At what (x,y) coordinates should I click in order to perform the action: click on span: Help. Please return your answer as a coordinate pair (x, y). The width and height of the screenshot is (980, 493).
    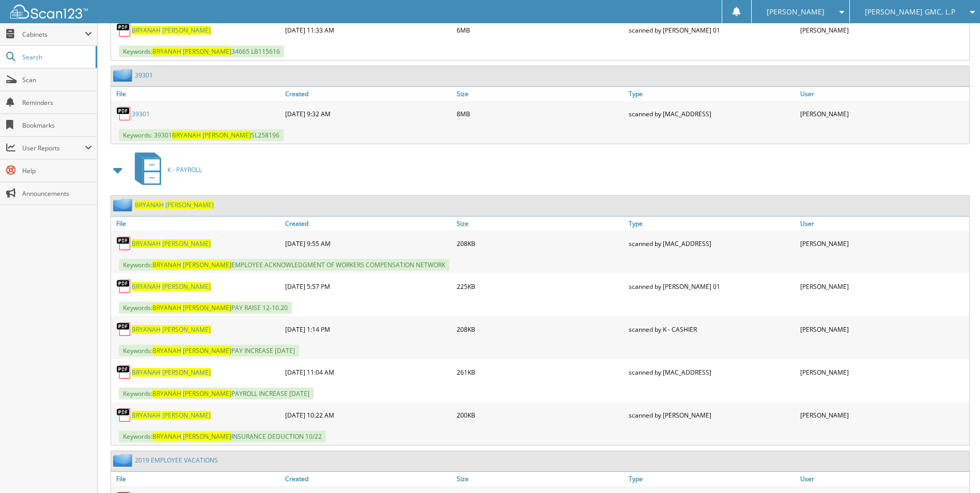
    Looking at the image, I should click on (57, 171).